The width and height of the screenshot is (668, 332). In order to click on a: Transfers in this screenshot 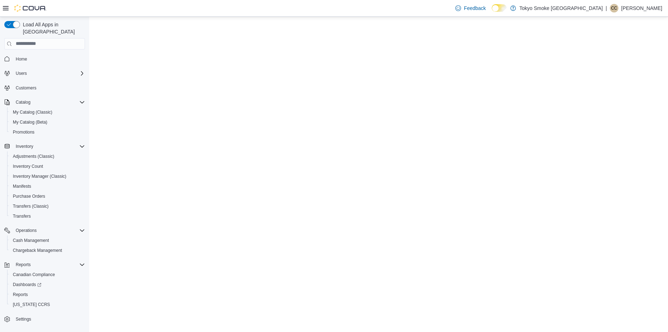, I will do `click(22, 216)`.